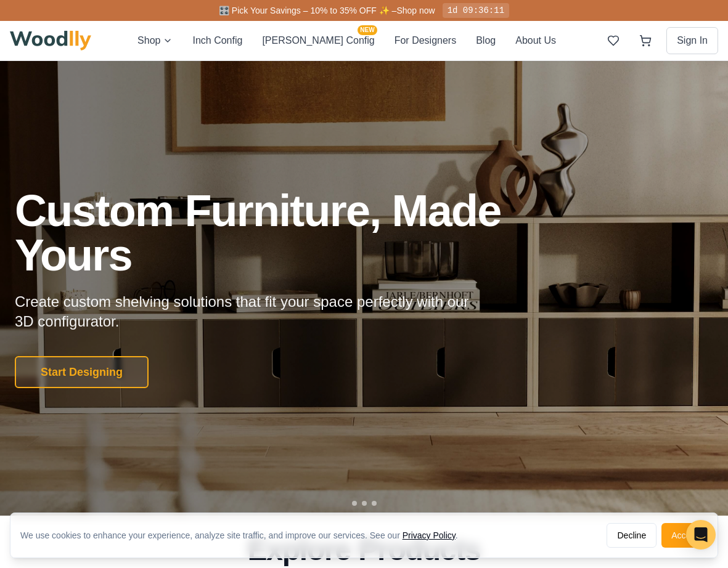 Image resolution: width=728 pixels, height=568 pixels. I want to click on button: Shop, so click(155, 41).